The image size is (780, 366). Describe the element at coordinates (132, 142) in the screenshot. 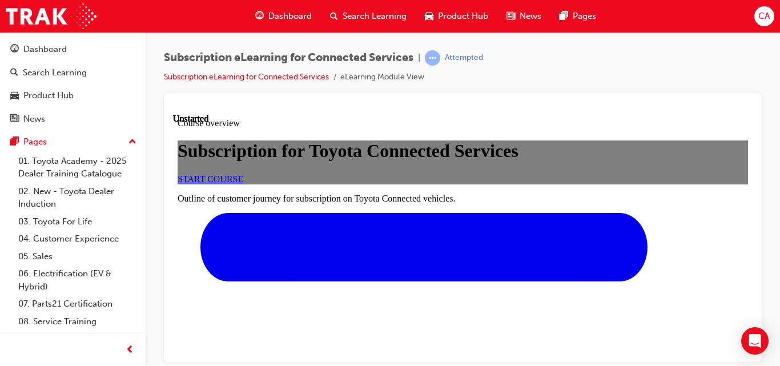

I see `span: up-icon` at that location.